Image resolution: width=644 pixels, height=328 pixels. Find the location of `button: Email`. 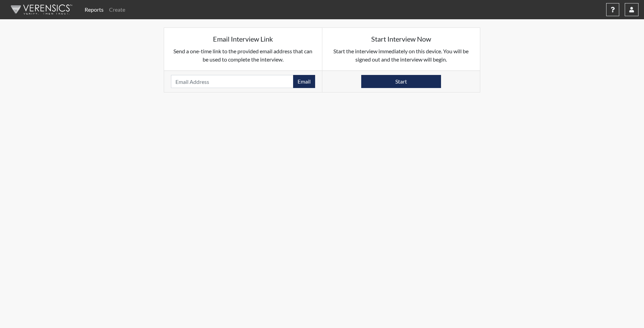

button: Email is located at coordinates (304, 82).